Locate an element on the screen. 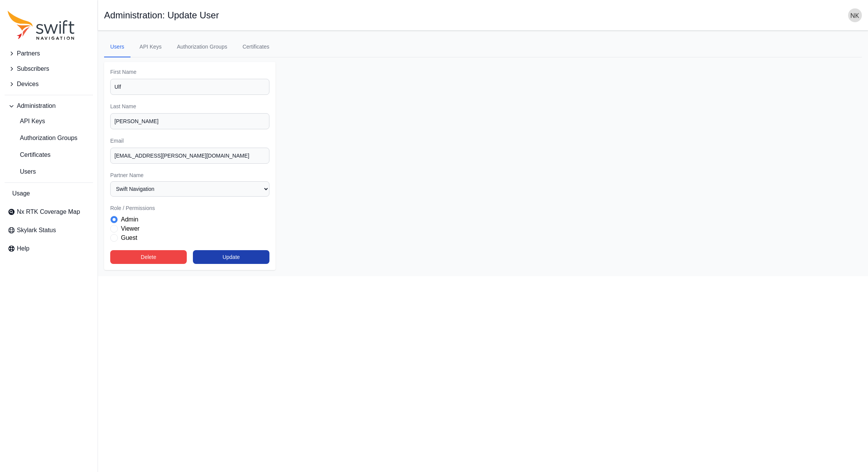 This screenshot has height=472, width=868. label: First Name is located at coordinates (190, 71).